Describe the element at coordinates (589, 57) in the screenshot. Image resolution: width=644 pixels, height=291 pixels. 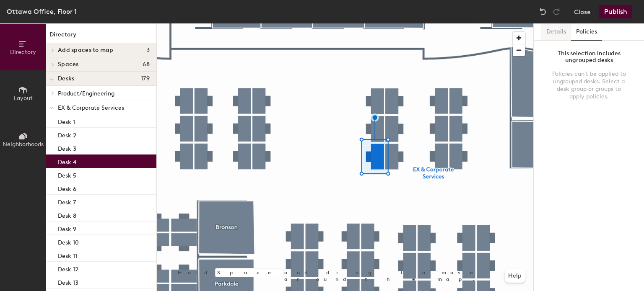
I see `div: This selection includes ungrouped desks` at that location.